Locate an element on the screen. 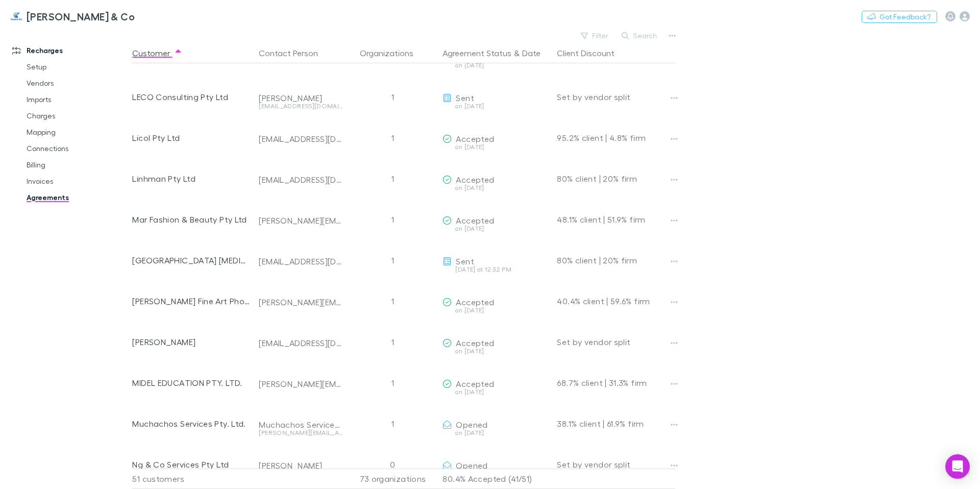 The height and width of the screenshot is (489, 980). a: Invoices is located at coordinates (77, 181).